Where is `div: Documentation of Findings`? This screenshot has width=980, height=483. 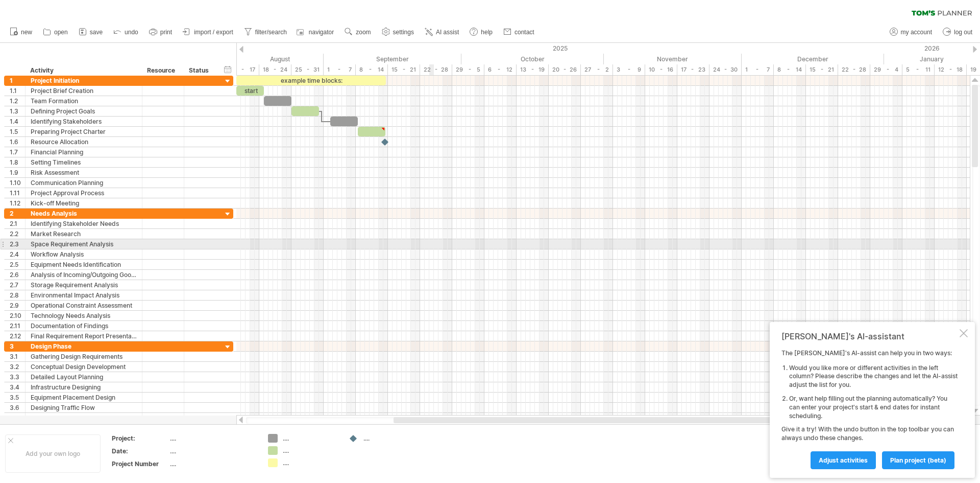 div: Documentation of Findings is located at coordinates (84, 325).